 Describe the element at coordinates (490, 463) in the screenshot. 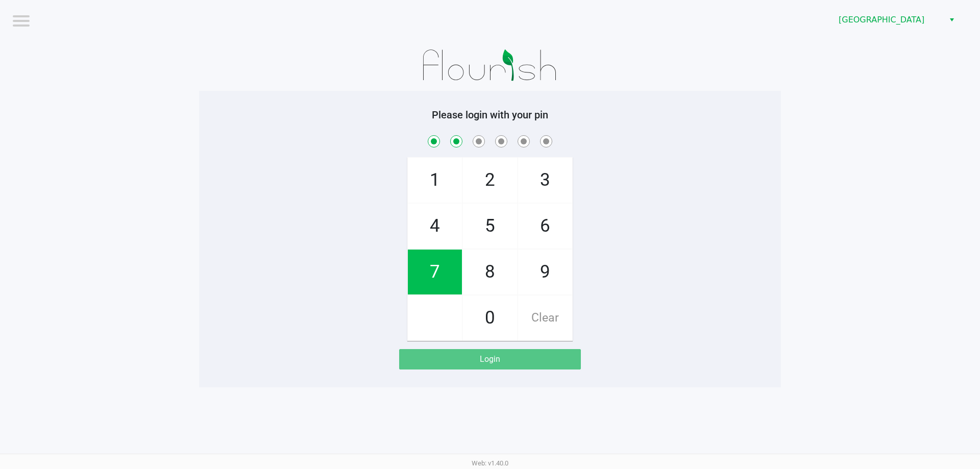

I see `span: Web: v1.40.0` at that location.